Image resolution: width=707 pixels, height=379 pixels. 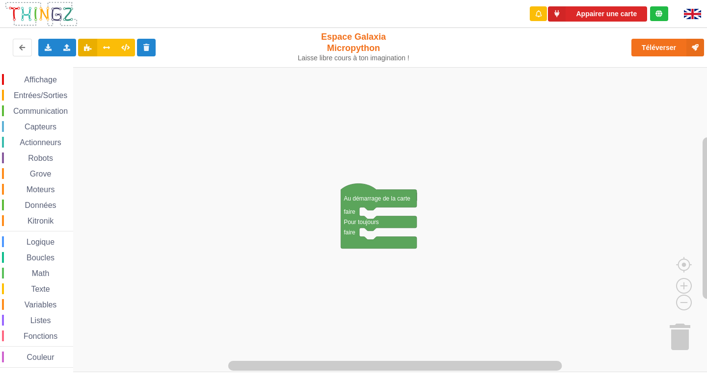 What do you see at coordinates (41, 174) in the screenshot?
I see `span: Grove` at bounding box center [41, 174].